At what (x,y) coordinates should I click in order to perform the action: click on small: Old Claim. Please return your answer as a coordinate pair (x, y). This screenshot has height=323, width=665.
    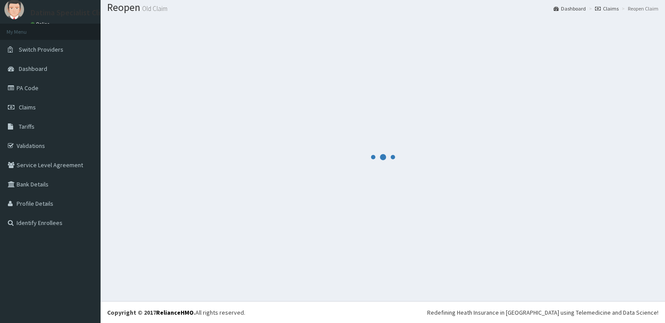
    Looking at the image, I should click on (154, 8).